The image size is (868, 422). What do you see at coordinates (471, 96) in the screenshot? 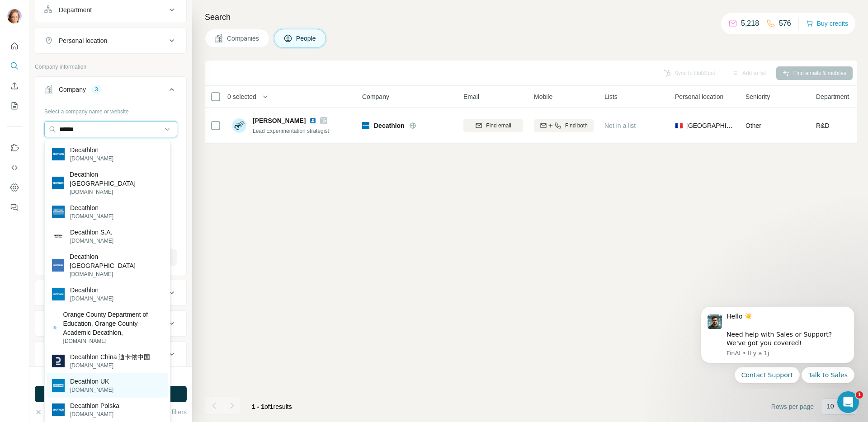
I see `span: Email` at bounding box center [471, 96].